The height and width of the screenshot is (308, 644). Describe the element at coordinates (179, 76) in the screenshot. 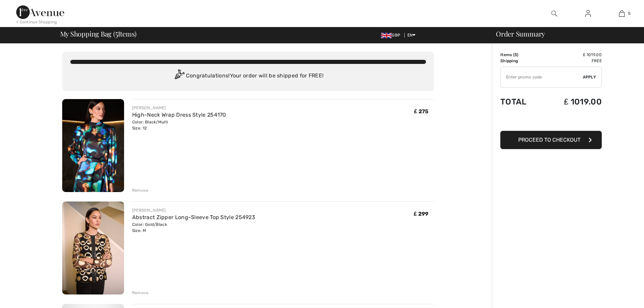

I see `img: Congratulation2.svg` at that location.